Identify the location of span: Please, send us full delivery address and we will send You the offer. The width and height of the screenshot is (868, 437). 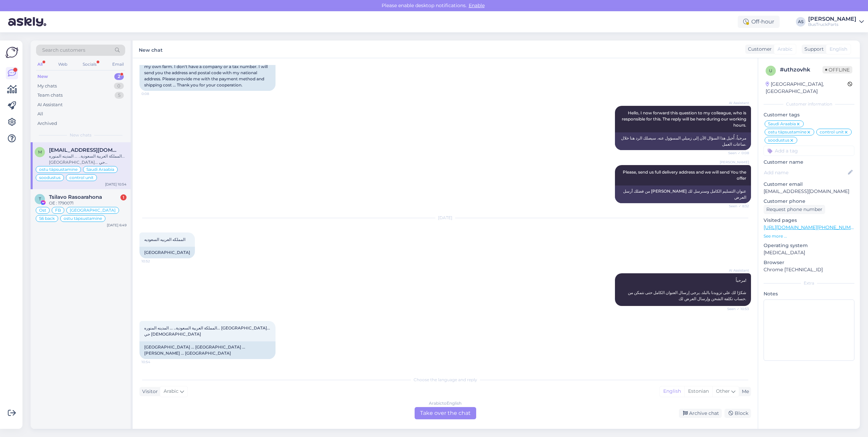
(685, 175).